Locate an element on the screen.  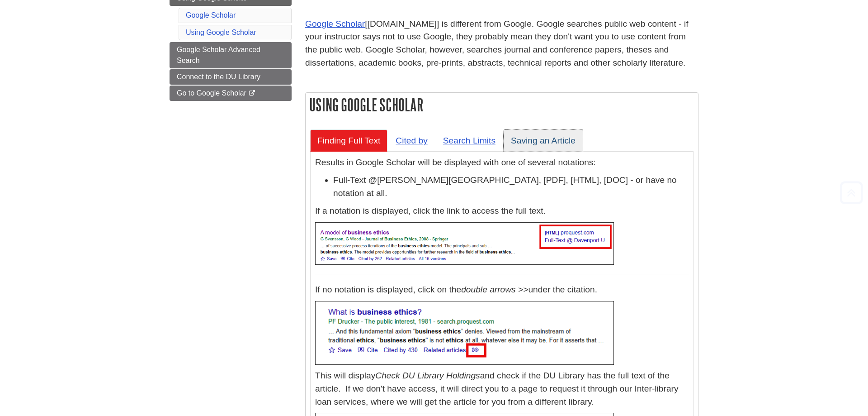
span: Google Scholar Advanced Search is located at coordinates (219, 55).